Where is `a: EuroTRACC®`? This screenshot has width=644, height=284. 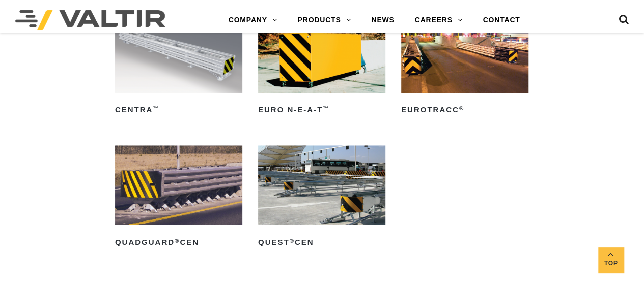 a: EuroTRACC® is located at coordinates (465, 66).